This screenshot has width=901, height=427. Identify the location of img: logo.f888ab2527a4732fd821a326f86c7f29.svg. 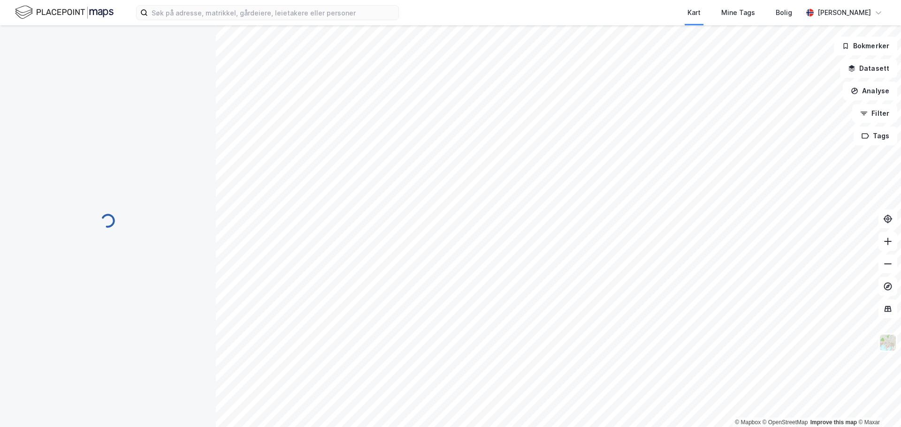
(64, 12).